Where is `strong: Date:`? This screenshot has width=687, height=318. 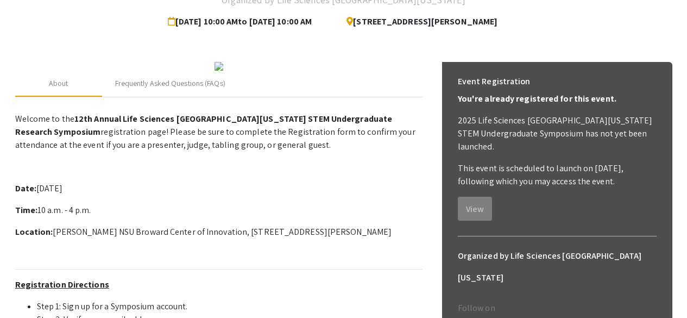 strong: Date: is located at coordinates (26, 188).